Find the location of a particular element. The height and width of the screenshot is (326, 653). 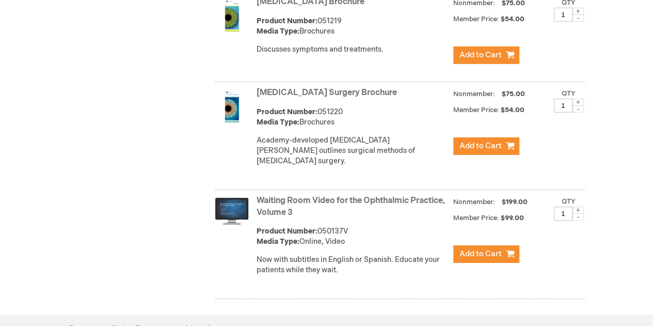

div: 051219 Brochures is located at coordinates (352, 26).